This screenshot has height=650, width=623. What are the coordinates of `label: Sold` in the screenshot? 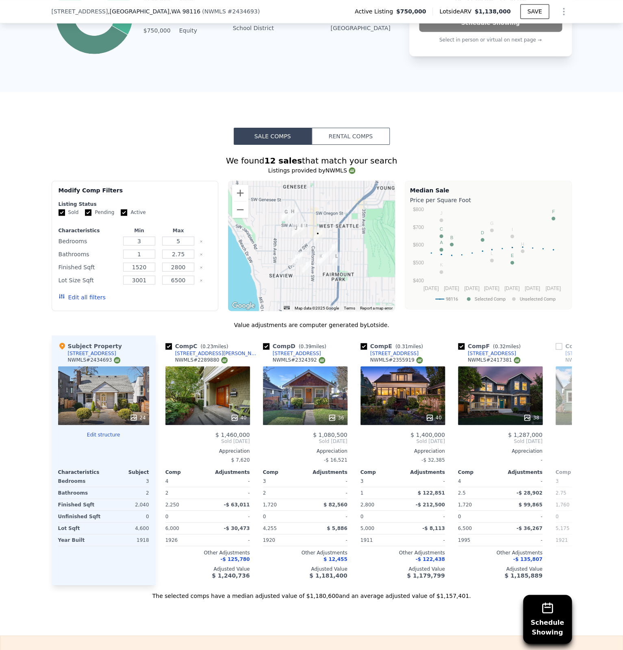 It's located at (69, 212).